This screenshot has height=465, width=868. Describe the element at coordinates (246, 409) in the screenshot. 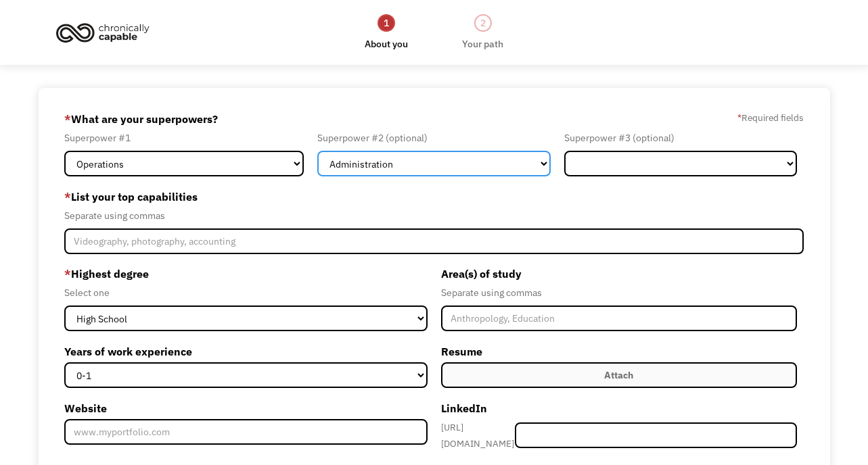

I see `label: Website` at that location.